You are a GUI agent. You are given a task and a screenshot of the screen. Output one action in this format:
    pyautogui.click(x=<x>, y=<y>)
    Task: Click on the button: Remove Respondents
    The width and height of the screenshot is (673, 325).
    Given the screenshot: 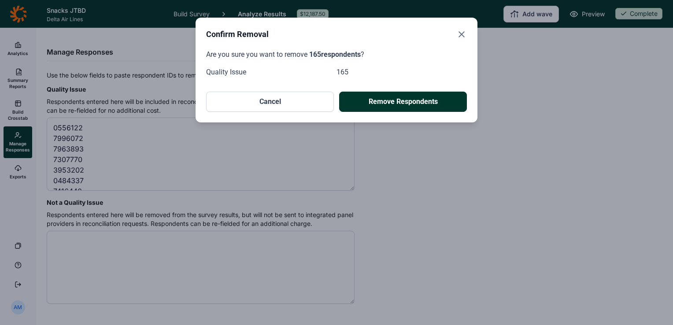 What is the action you would take?
    pyautogui.click(x=403, y=102)
    